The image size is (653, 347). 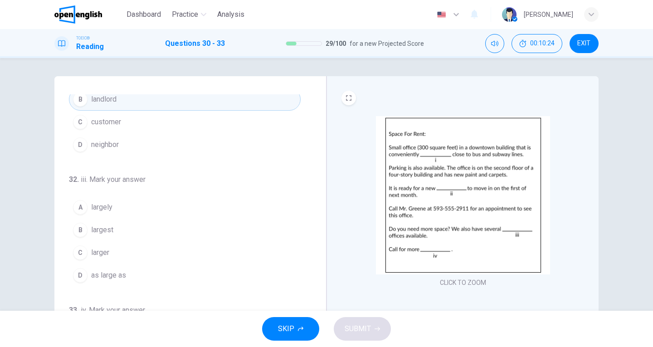 I want to click on span: EXIT, so click(x=583, y=44).